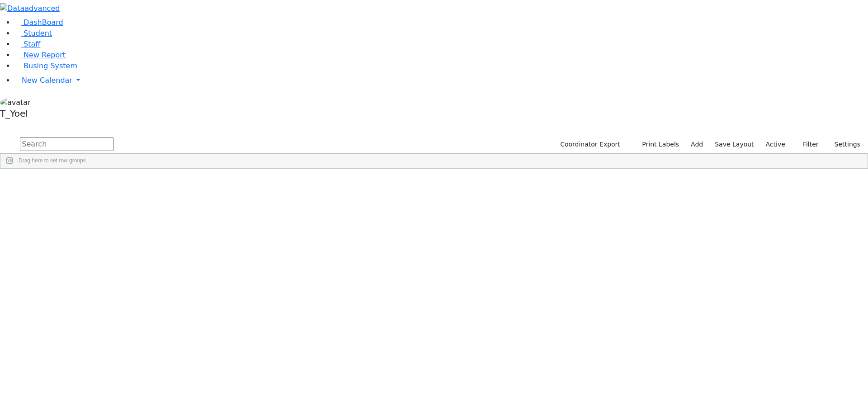 The height and width of the screenshot is (397, 868). Describe the element at coordinates (44, 54) in the screenshot. I see `span: New Report` at that location.